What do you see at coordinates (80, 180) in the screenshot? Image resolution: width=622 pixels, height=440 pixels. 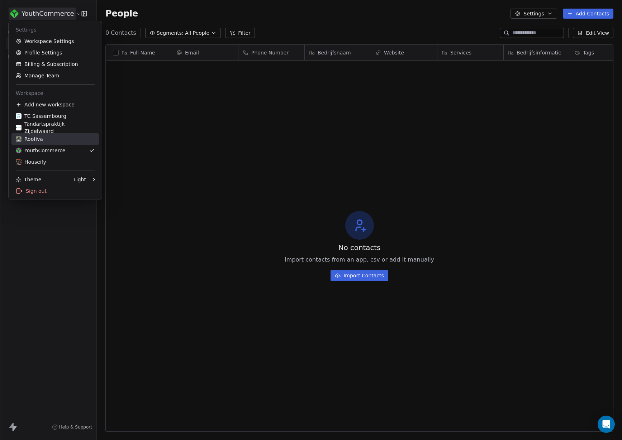 I see `div: Light` at bounding box center [80, 180].